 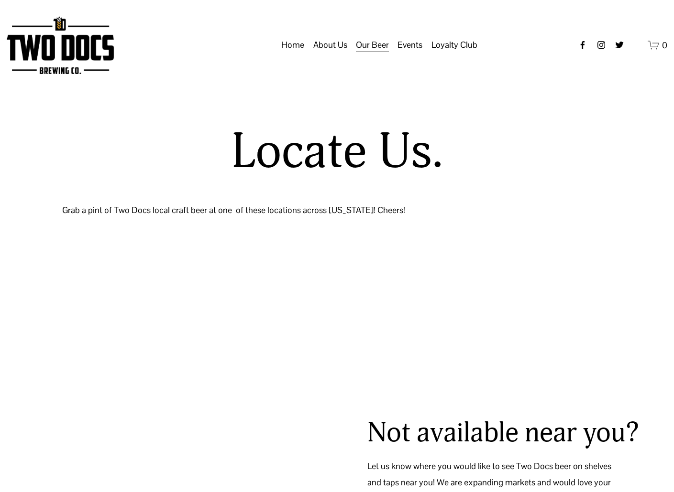 I want to click on a: 0 items in cart, so click(x=657, y=45).